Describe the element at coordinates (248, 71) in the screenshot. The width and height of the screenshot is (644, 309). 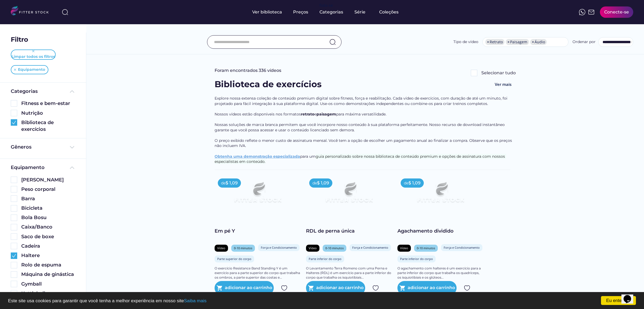
I see `font: Foram encontrados 336 vídeos` at that location.